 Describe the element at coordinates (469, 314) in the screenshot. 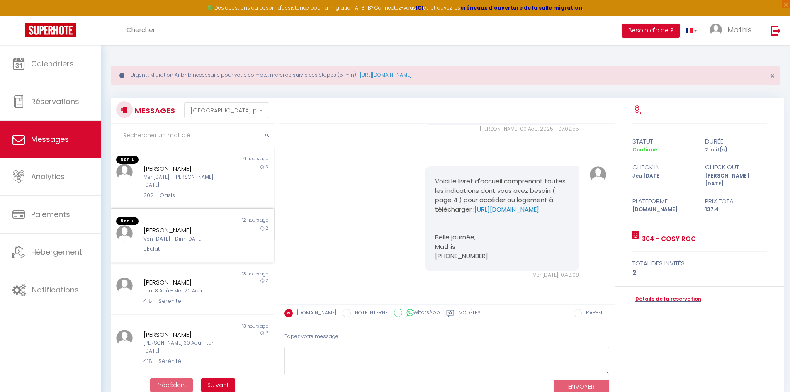

I see `label: Modèles` at that location.